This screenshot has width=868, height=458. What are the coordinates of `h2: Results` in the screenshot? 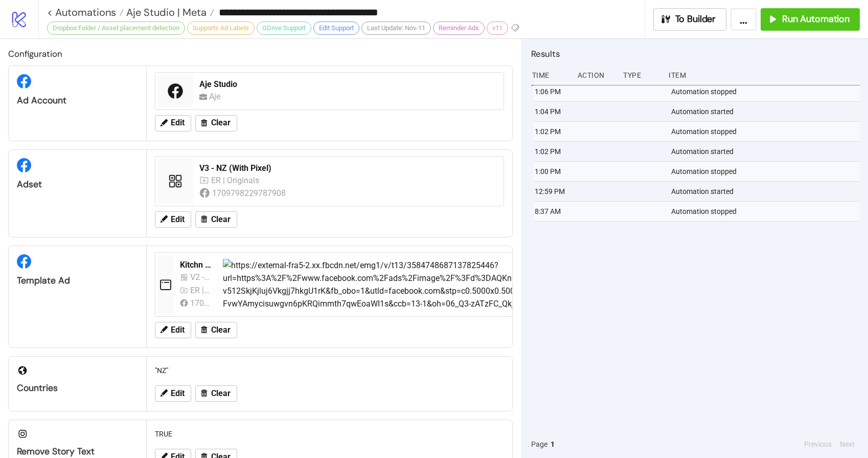 It's located at (695, 54).